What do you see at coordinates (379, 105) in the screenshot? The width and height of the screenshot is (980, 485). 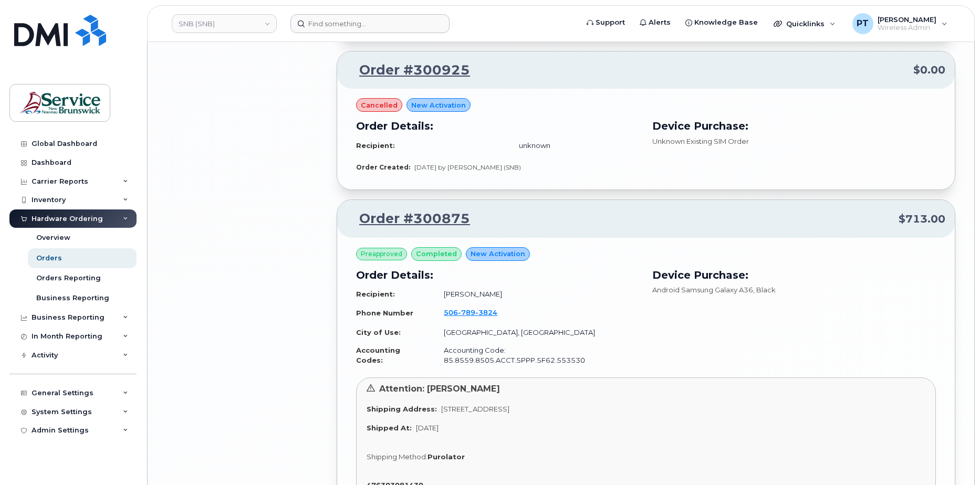 I see `span: cancelled` at bounding box center [379, 105].